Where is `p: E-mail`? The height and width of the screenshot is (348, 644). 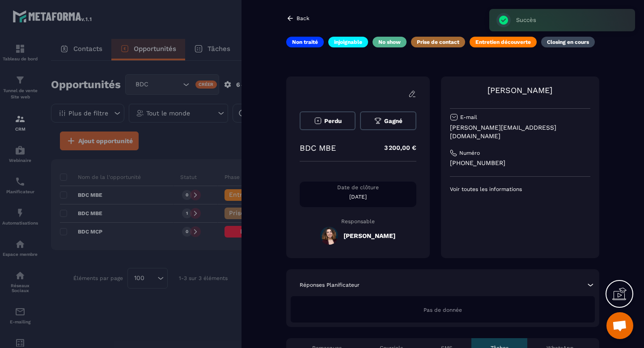 p: E-mail is located at coordinates (469, 117).